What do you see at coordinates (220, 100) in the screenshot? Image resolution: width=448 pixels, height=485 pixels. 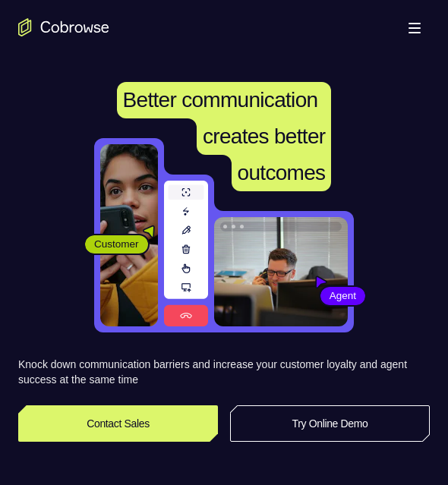 I see `span: Better communication` at bounding box center [220, 100].